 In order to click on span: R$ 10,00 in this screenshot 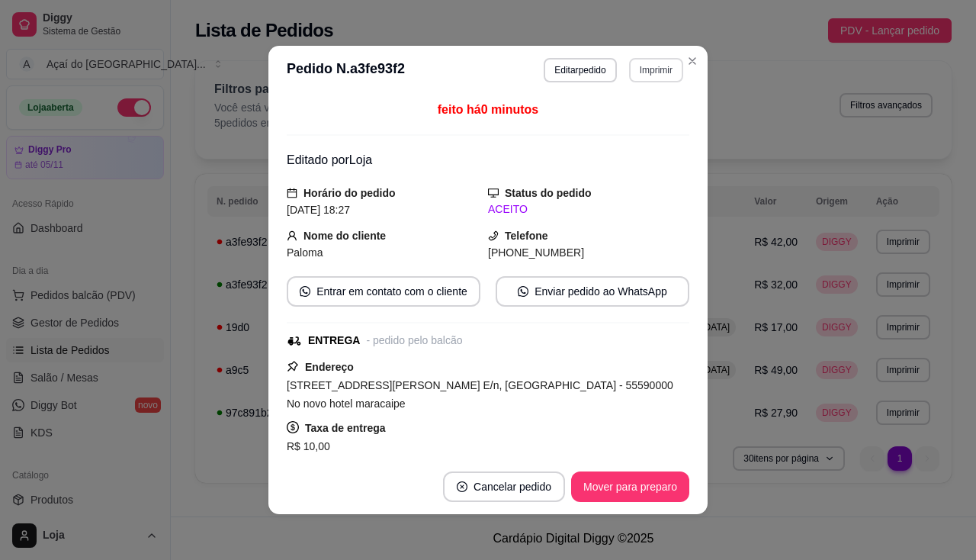, I will do `click(308, 446)`.